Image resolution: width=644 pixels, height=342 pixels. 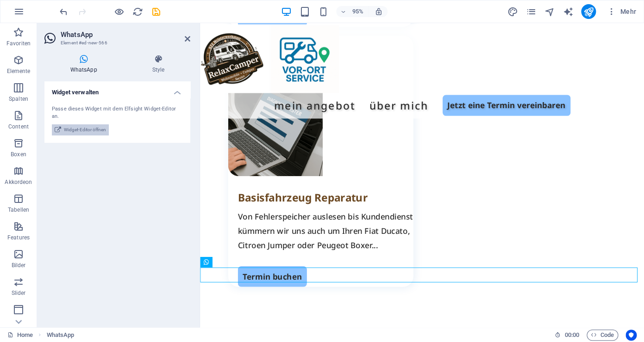 What do you see at coordinates (19, 238) in the screenshot?
I see `p: Features` at bounding box center [19, 238].